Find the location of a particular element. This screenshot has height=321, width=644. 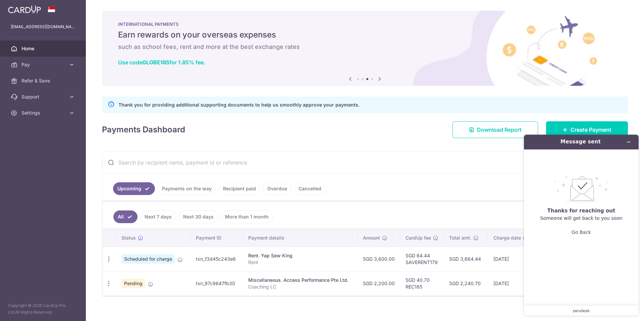

span: Home is located at coordinates (43, 49).